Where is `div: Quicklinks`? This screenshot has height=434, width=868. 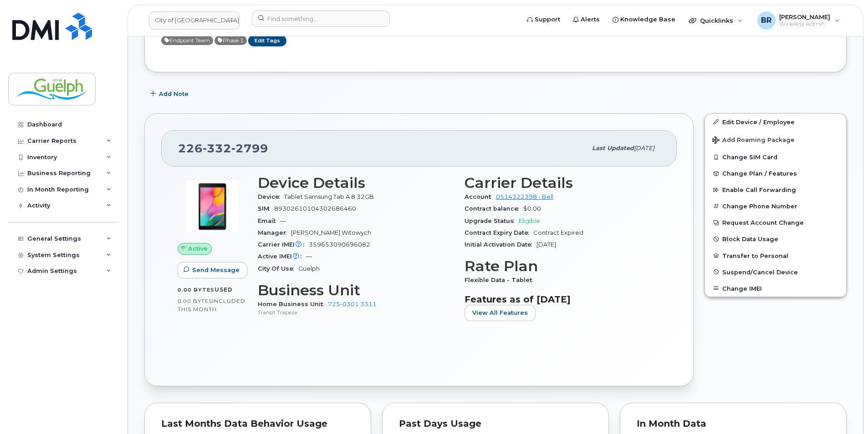 div: Quicklinks is located at coordinates (716, 20).